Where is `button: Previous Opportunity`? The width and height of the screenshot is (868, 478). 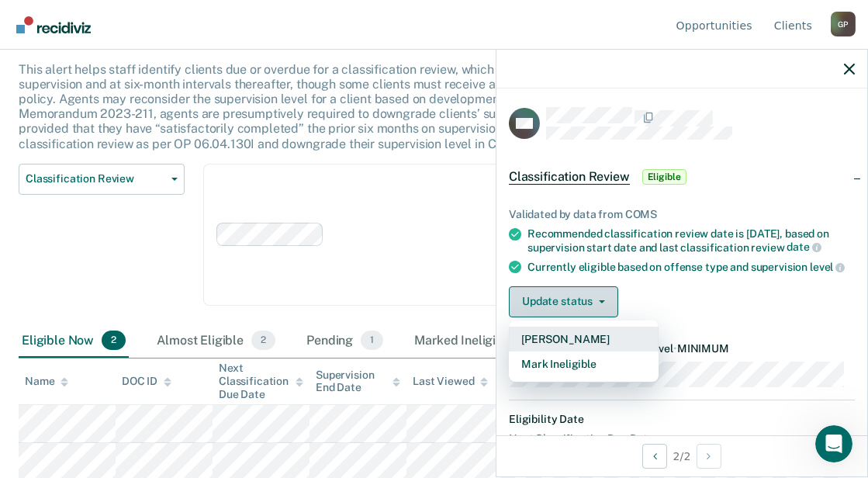
button: Previous Opportunity is located at coordinates (654, 456).